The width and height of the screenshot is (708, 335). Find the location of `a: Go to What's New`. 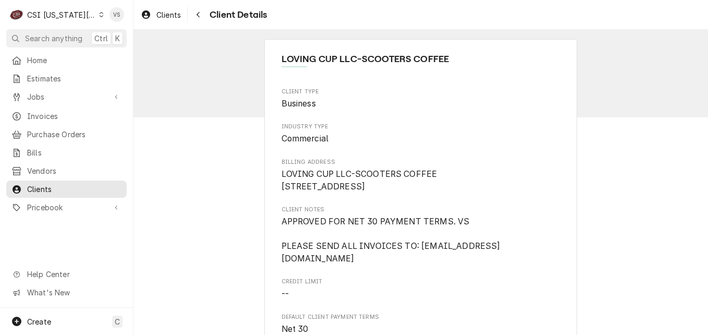

a: Go to What's New is located at coordinates (66, 292).